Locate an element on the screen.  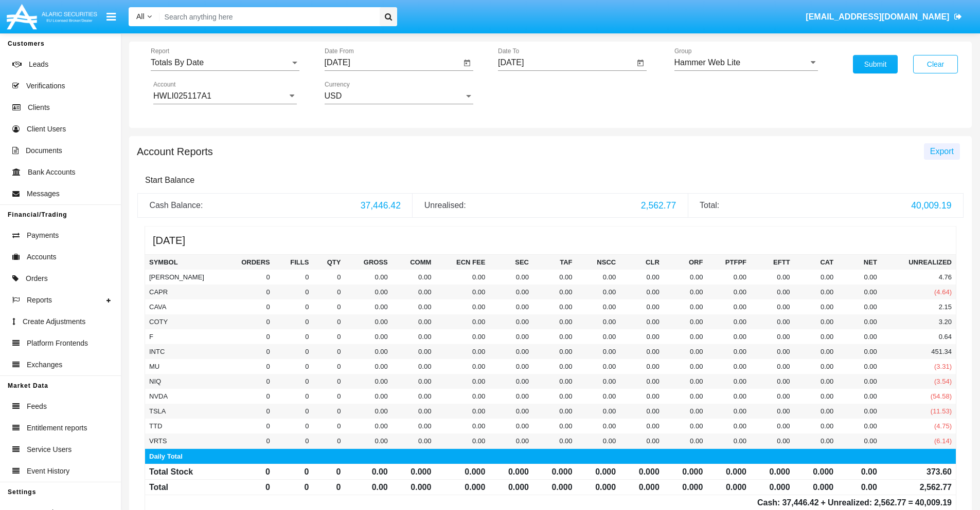
div: Total: is located at coordinates (801, 205).